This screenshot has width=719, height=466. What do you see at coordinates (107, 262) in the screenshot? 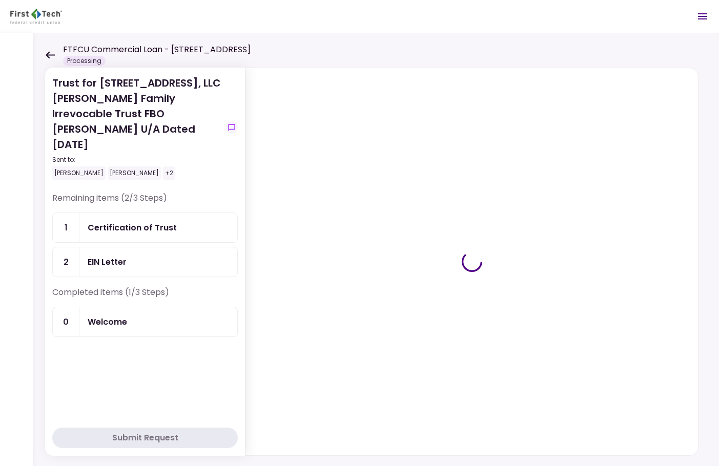
I see `div: EIN Letter` at bounding box center [107, 262].